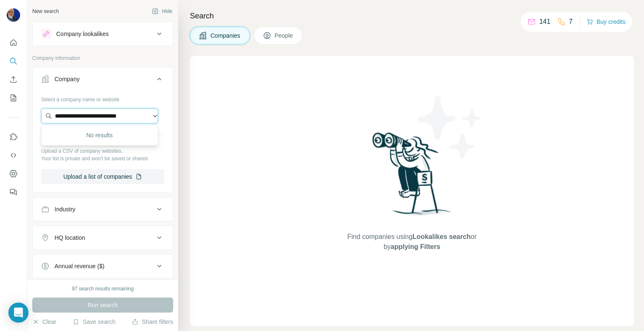 The image size is (644, 331). What do you see at coordinates (570, 22) in the screenshot?
I see `p: 7` at bounding box center [570, 22].